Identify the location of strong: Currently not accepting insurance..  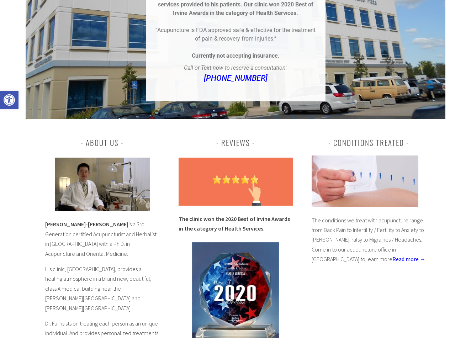
(236, 56).